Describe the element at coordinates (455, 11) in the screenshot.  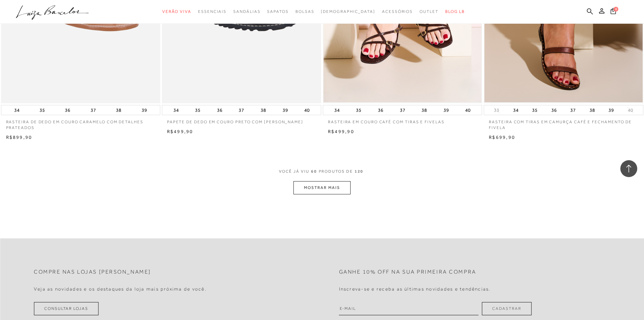
I see `a: BLOG LB` at that location.